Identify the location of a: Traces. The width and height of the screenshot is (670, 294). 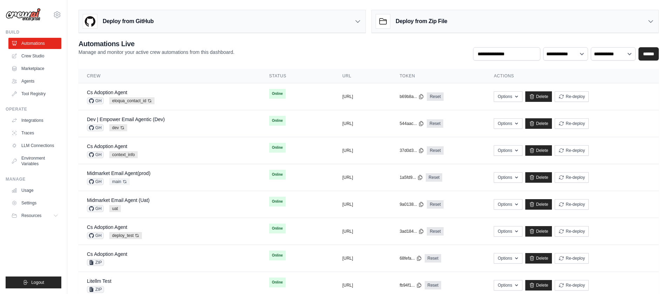
(35, 133).